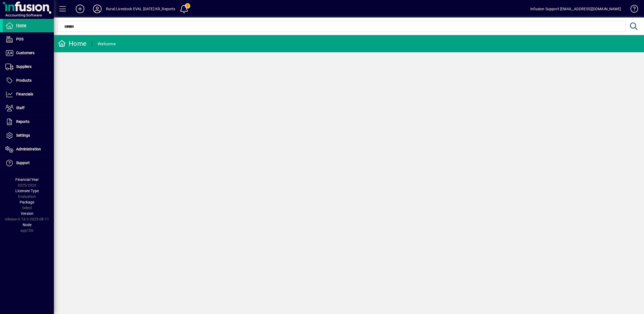 The height and width of the screenshot is (314, 644). Describe the element at coordinates (632, 9) in the screenshot. I see `a: Knowledge Base` at that location.